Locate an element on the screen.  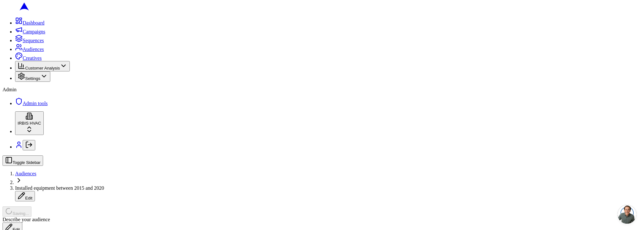
div: Open chat is located at coordinates (627, 214).